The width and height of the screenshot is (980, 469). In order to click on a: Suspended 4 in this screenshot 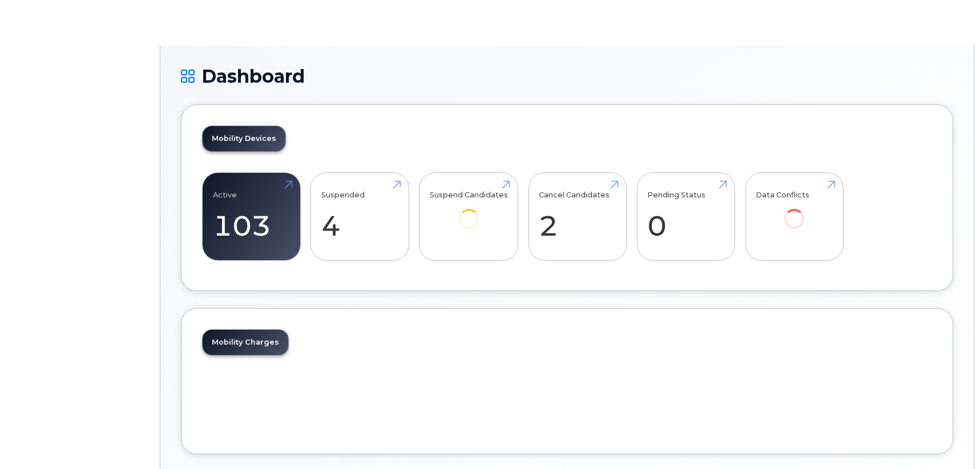, I will do `click(360, 217)`.